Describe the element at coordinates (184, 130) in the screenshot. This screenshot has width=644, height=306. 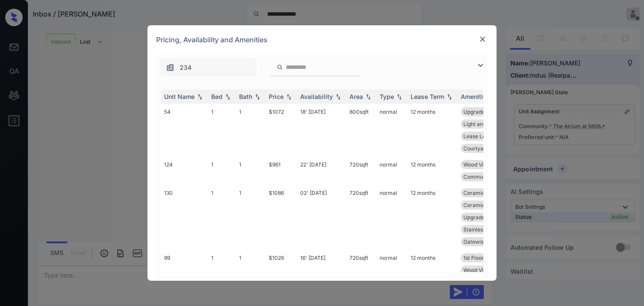
I see `td: 54` at that location.